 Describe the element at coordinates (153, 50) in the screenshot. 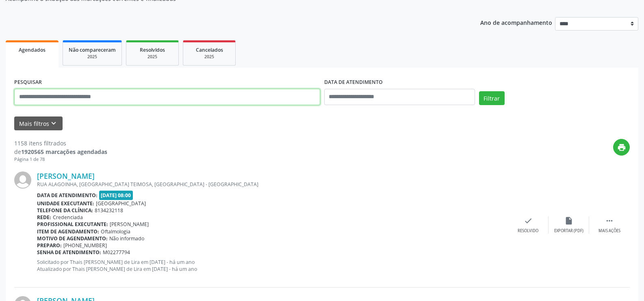

I see `span: Resolvidos` at that location.